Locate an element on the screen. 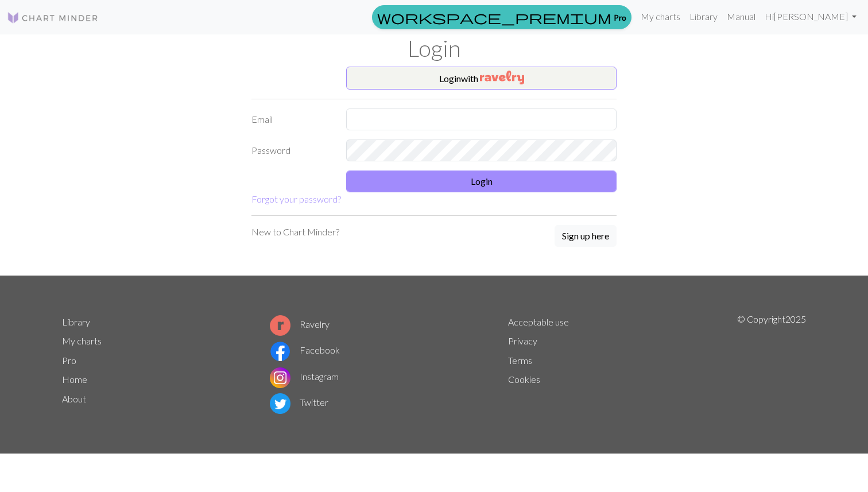 The height and width of the screenshot is (492, 868). a: Cookies is located at coordinates (524, 379).